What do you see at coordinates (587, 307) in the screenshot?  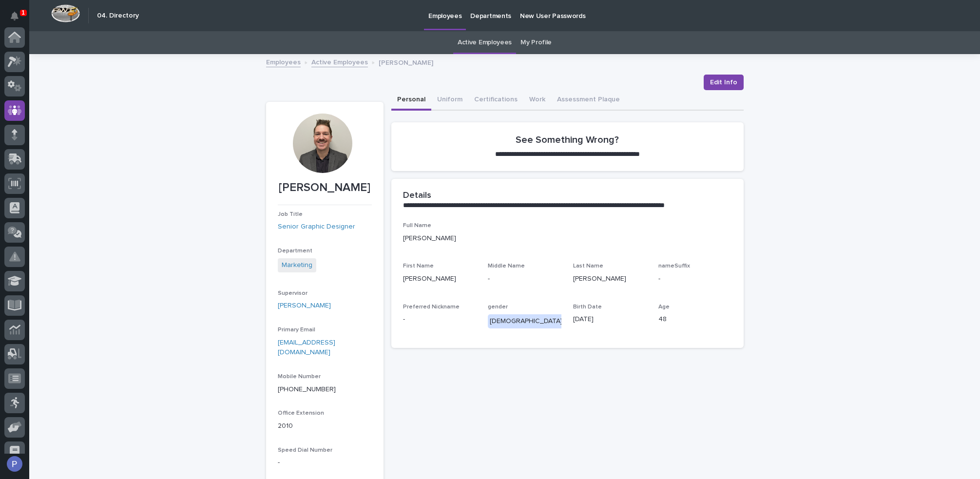 I see `span: Birth Date` at bounding box center [587, 307].